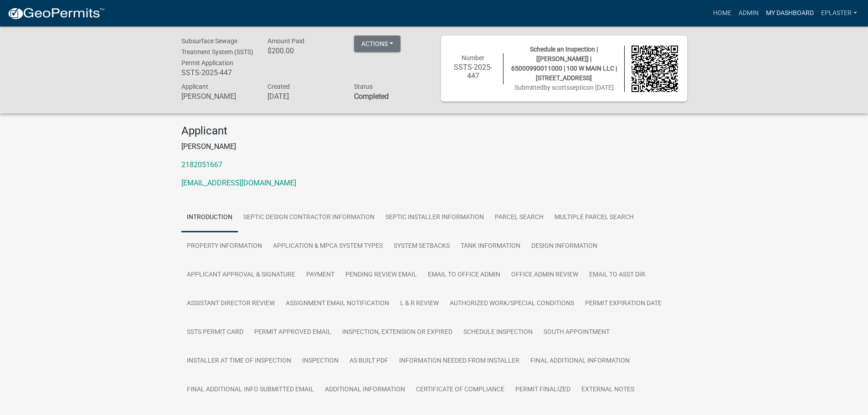  What do you see at coordinates (519, 218) in the screenshot?
I see `a: Parcel search` at bounding box center [519, 218].